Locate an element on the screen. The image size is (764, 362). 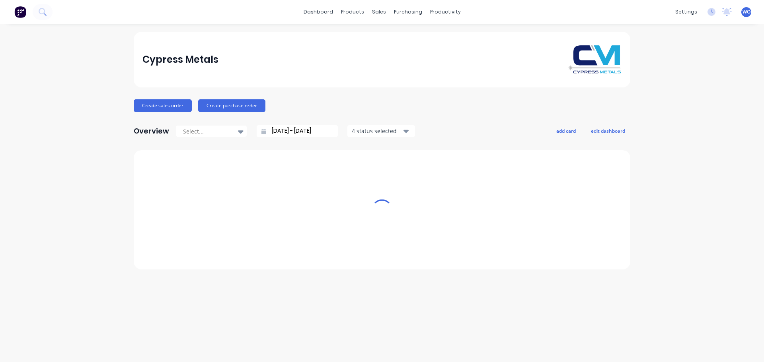
button: edit dashboard is located at coordinates (608, 131).